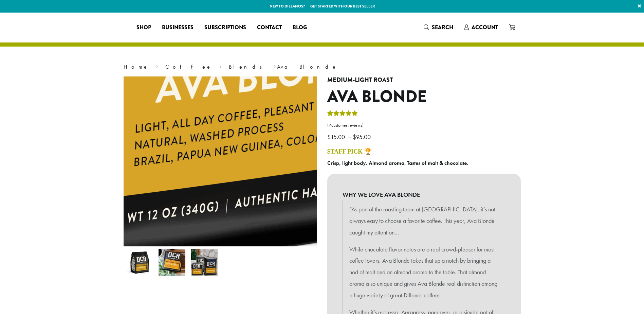  What do you see at coordinates (362, 136) in the screenshot?
I see `bdi: 95.00` at bounding box center [362, 136].